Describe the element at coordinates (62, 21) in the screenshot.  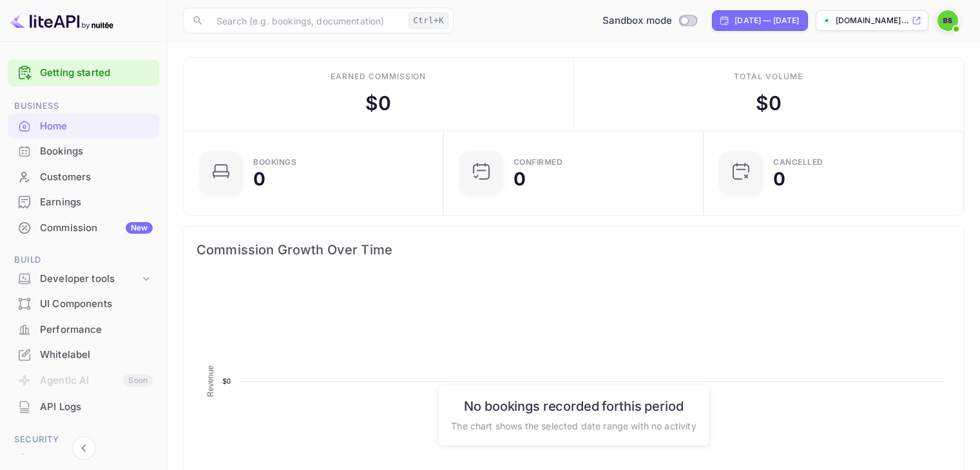
I see `img: LiteAPI logo` at that location.